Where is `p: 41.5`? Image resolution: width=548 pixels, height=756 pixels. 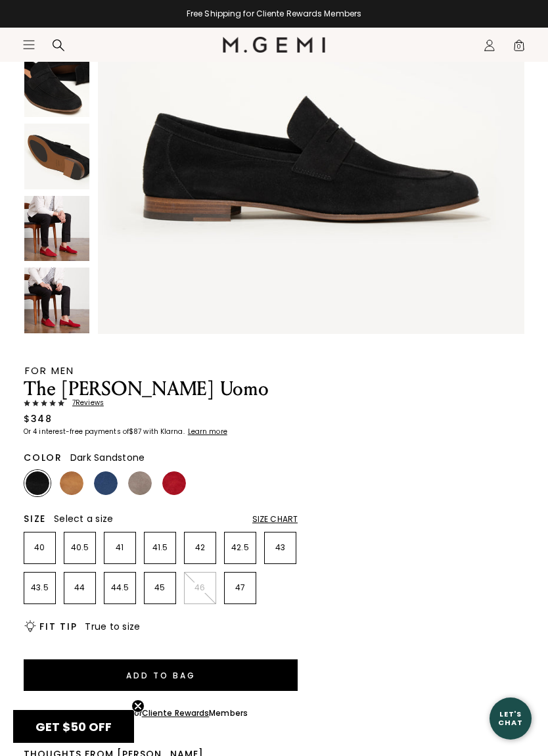
p: 41.5 is located at coordinates (160, 548).